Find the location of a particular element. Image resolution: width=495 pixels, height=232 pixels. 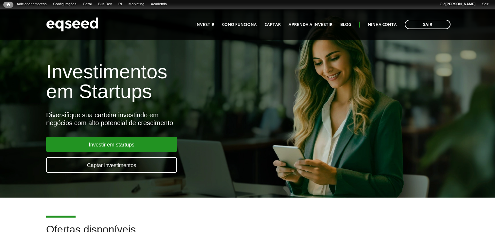

a: Captar investimentos is located at coordinates (112, 165).